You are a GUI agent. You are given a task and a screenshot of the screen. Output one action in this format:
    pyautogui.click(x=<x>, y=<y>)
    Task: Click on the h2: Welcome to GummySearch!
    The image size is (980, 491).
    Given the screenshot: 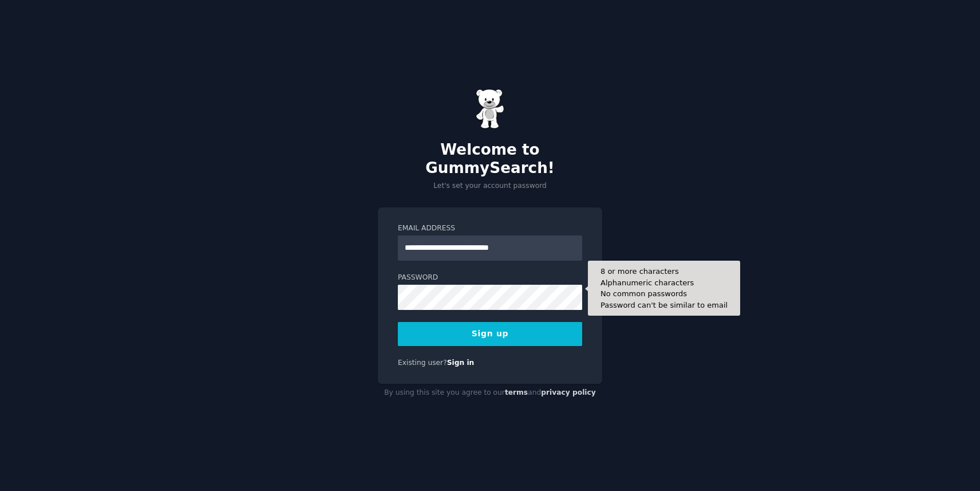 What is the action you would take?
    pyautogui.click(x=490, y=158)
    